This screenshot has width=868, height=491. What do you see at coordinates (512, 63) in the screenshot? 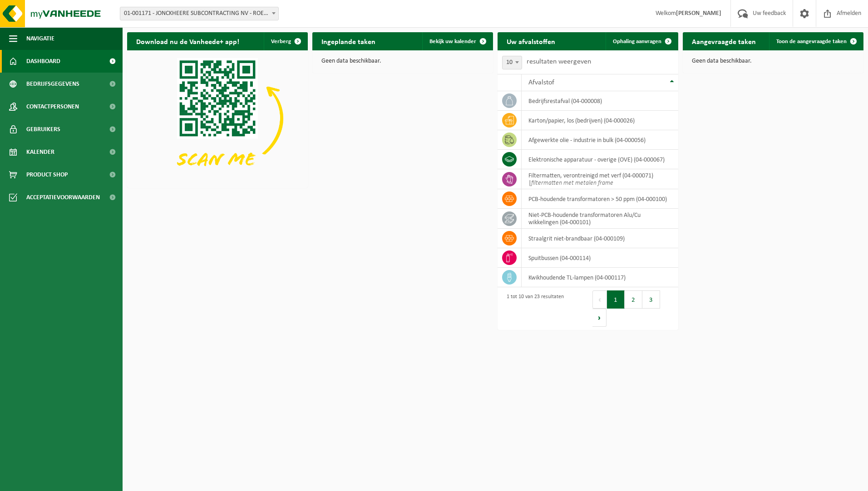
I see `span: 10` at bounding box center [512, 63].